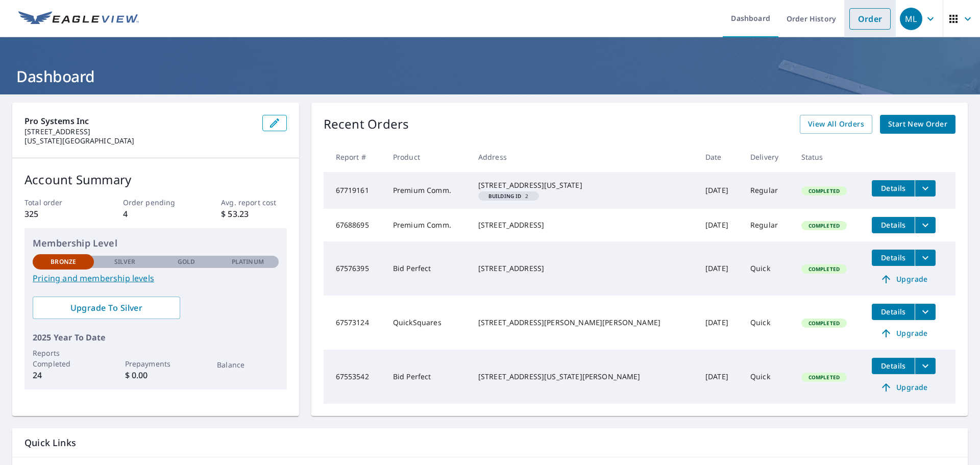 This screenshot has height=465, width=980. Describe the element at coordinates (836, 124) in the screenshot. I see `span: View All Orders` at that location.